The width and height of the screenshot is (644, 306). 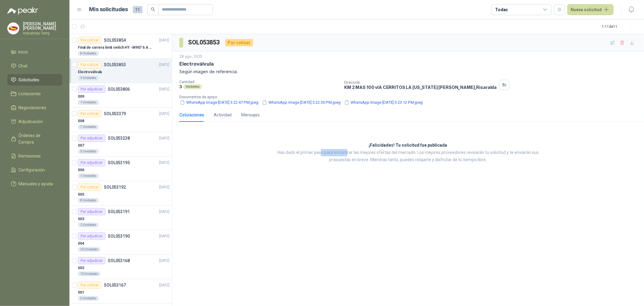 I want to click on div: 20 Unidades, so click(x=89, y=250).